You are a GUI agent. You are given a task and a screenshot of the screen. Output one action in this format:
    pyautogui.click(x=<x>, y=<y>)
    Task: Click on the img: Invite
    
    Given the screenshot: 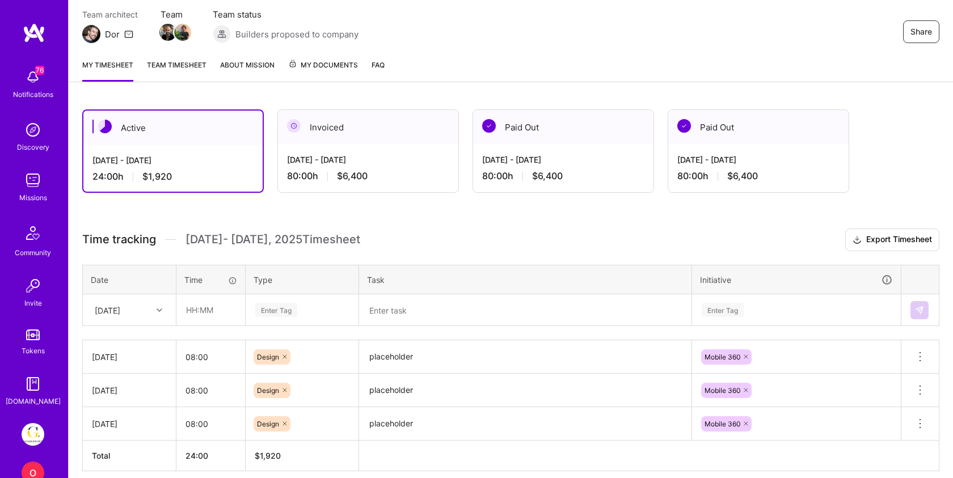 What is the action you would take?
    pyautogui.click(x=33, y=286)
    